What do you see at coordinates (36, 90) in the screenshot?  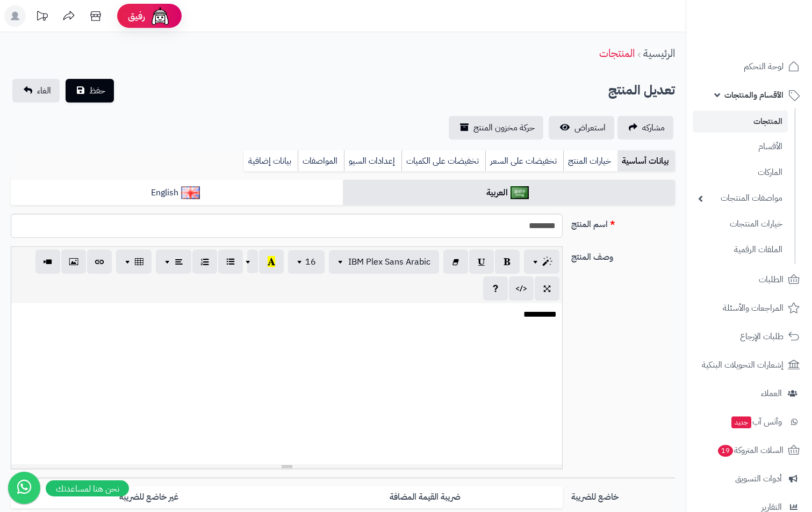 I see `a: الغاء` at bounding box center [36, 90].